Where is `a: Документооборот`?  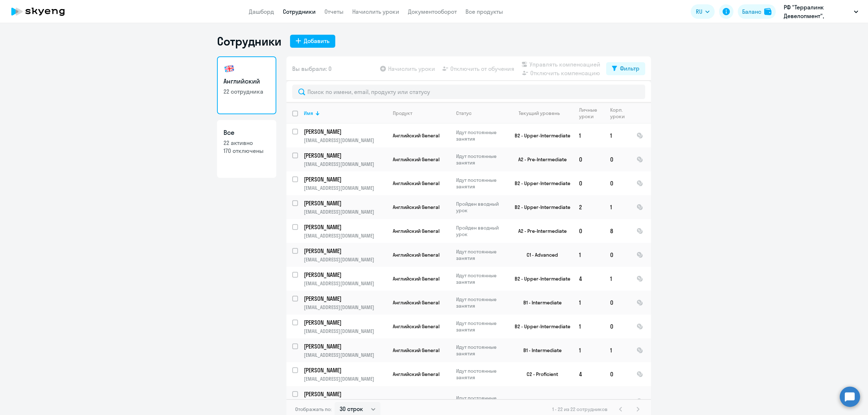
a: Документооборот is located at coordinates (433, 12).